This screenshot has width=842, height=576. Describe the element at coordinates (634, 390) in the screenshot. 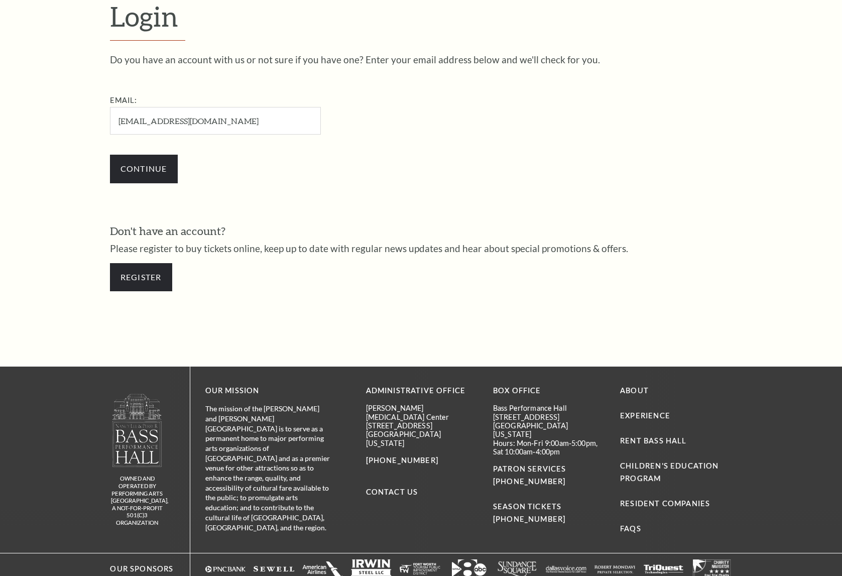

I see `a: About` at that location.